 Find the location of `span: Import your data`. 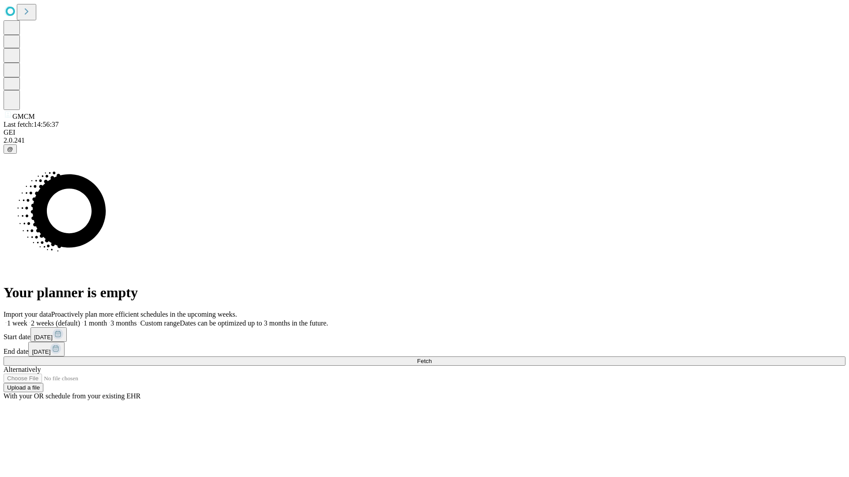

span: Import your data is located at coordinates (27, 314).